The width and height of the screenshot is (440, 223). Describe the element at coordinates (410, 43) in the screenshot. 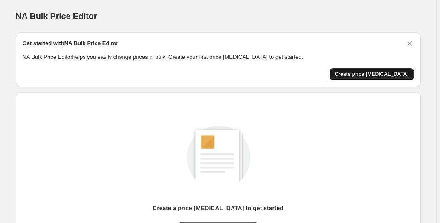

I see `button: Dismiss card` at that location.